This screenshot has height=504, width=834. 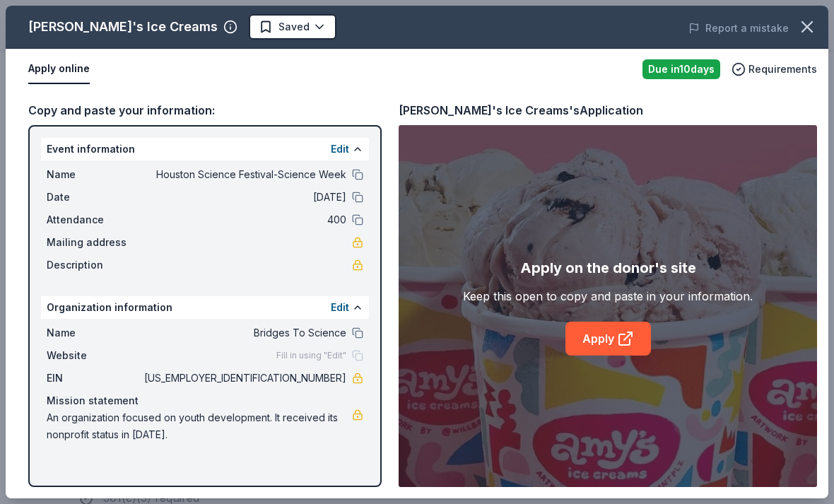 What do you see at coordinates (682, 69) in the screenshot?
I see `div: Due in 10 days` at bounding box center [682, 69].